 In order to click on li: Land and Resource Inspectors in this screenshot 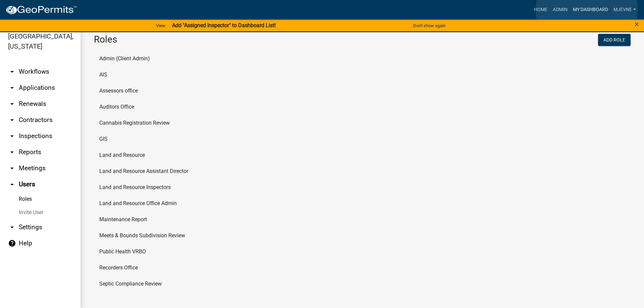, I will do `click(362, 187)`.